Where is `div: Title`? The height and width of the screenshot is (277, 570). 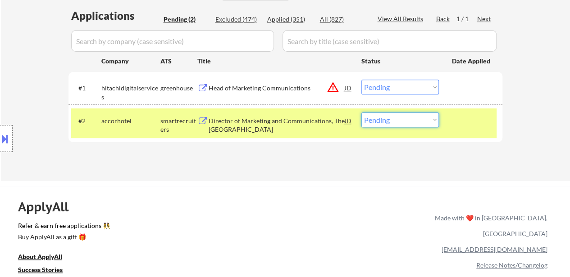 div: Title is located at coordinates (275, 61).